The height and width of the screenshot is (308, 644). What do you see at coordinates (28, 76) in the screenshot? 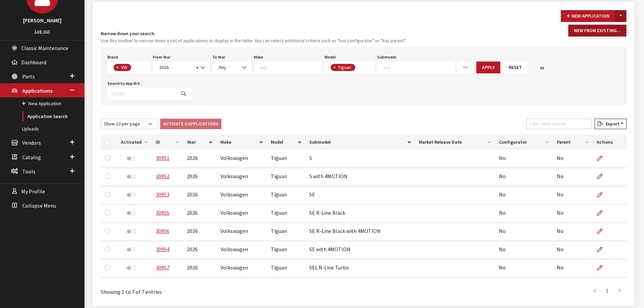
I see `span: Parts` at bounding box center [28, 76].